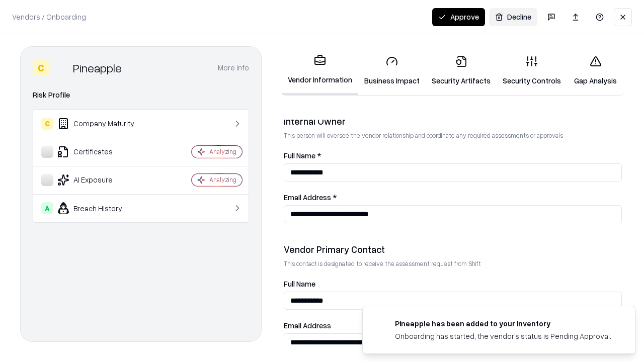 This screenshot has height=362, width=644. Describe the element at coordinates (595, 70) in the screenshot. I see `a: Gap Analysis` at that location.